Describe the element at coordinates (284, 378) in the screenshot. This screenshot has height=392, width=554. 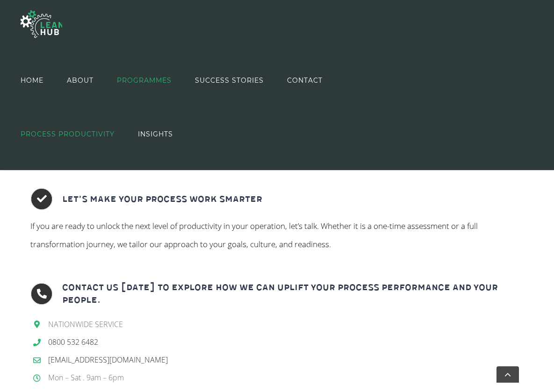
I see `div: Mon – Sat . 9am – 6pm` at that location.